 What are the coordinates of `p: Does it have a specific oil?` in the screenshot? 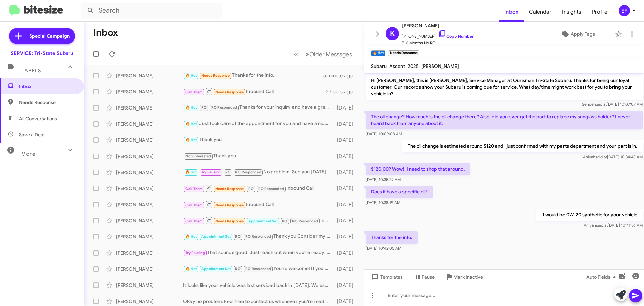 It's located at (399, 192).